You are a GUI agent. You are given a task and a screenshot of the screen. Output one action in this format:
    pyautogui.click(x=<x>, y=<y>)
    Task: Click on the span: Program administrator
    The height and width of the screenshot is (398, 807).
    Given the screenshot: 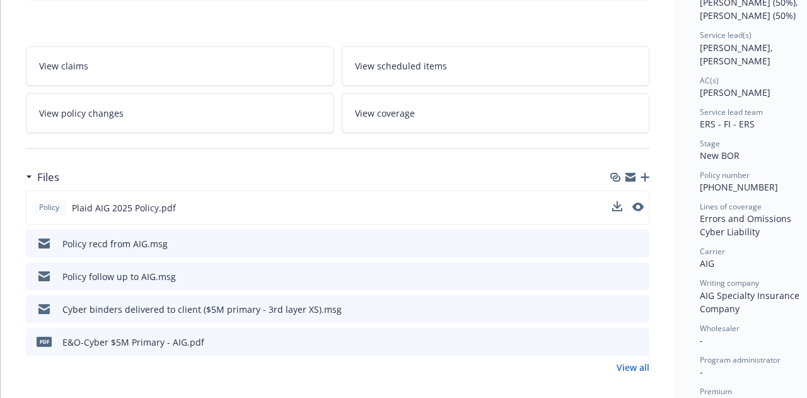 What is the action you would take?
    pyautogui.click(x=740, y=359)
    